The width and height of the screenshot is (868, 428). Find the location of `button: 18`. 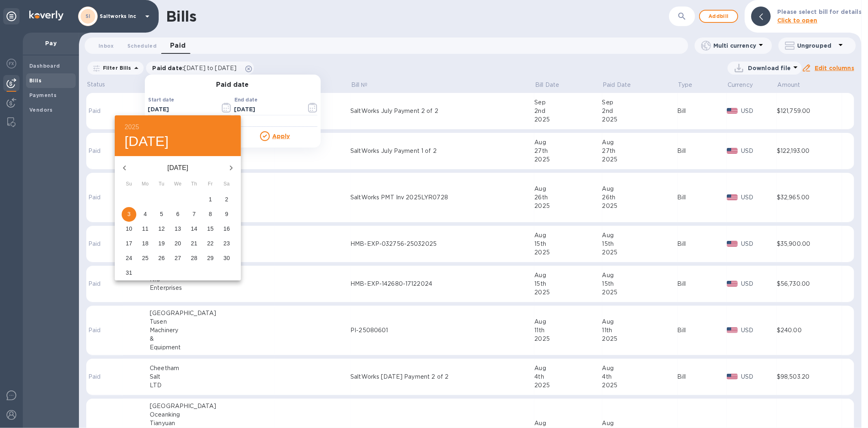

button: 18 is located at coordinates (146, 244).